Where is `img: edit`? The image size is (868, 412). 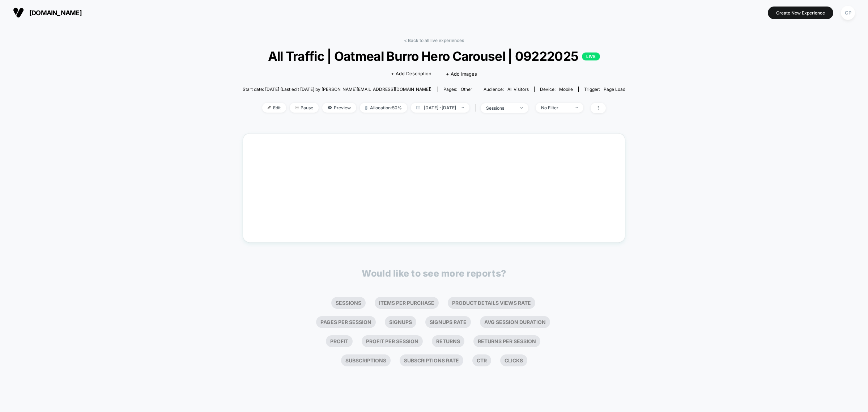
img: edit is located at coordinates (270, 107).